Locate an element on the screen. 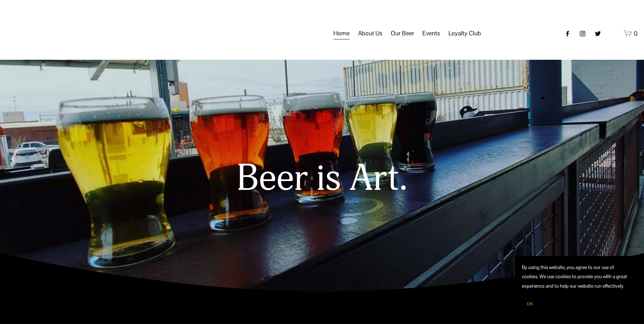 Image resolution: width=644 pixels, height=324 pixels. a: Two Docs Brewing Co. is located at coordinates (45, 33).